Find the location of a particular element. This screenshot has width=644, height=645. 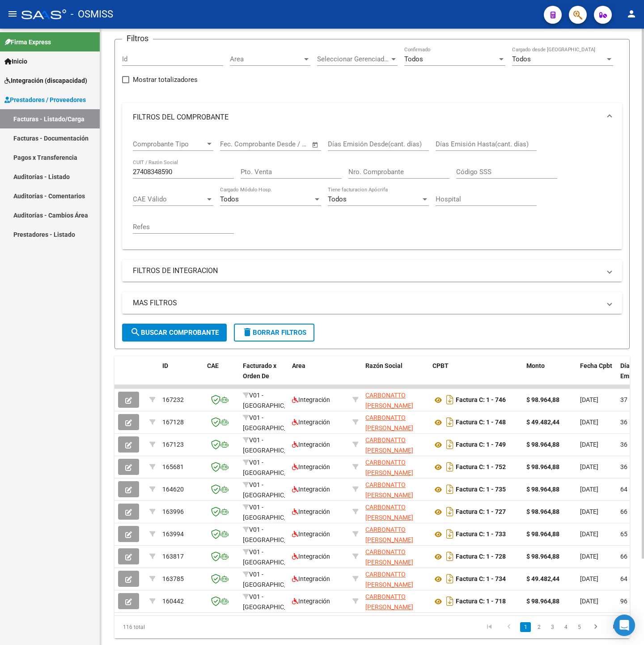

span: Buscar Comprobante is located at coordinates (174, 333).